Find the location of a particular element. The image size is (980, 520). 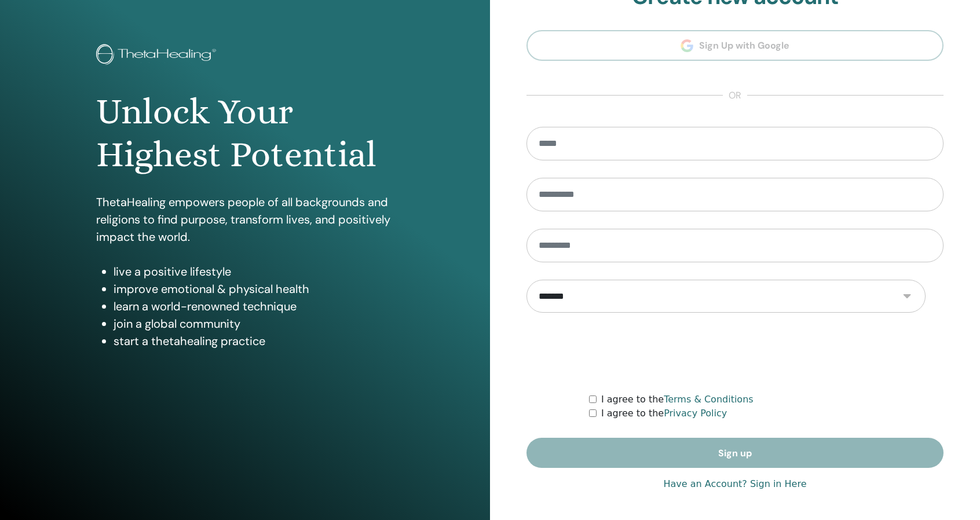

span: or is located at coordinates (735, 96).